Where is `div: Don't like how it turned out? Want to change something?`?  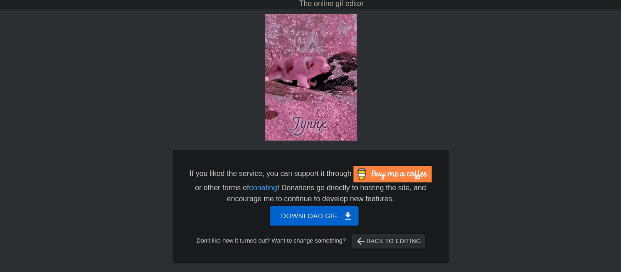
div: Don't like how it turned out? Want to change something? is located at coordinates (311, 241).